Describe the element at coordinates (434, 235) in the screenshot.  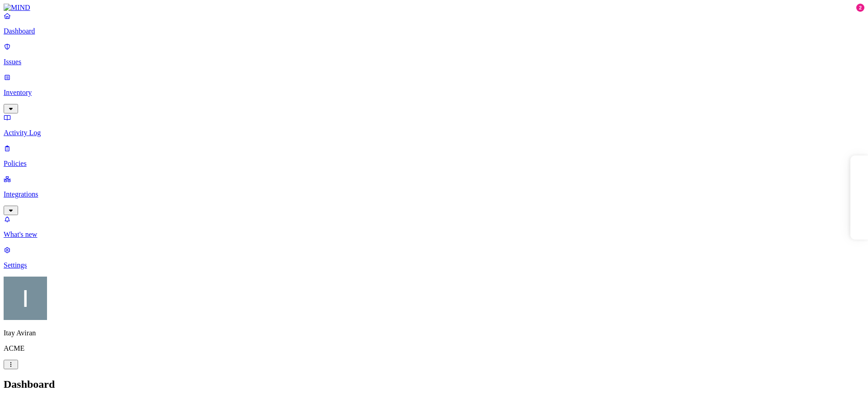
I see `p: What's new` at that location.